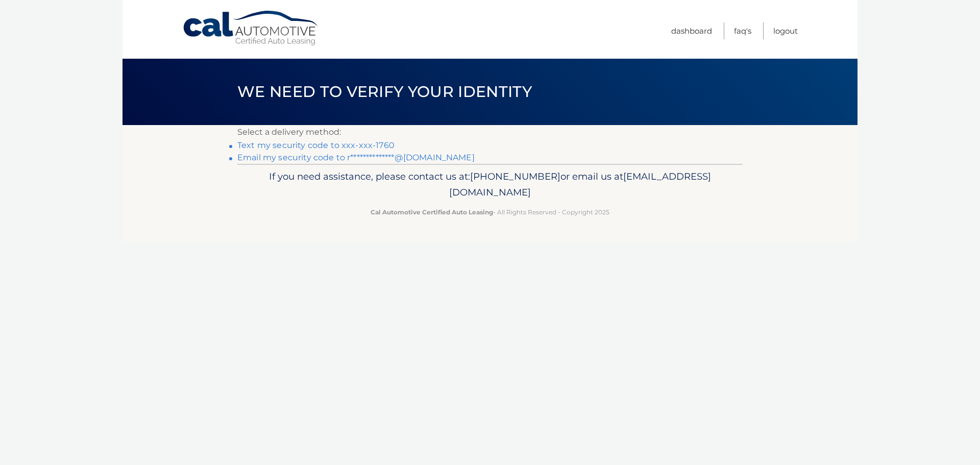  Describe the element at coordinates (490, 185) in the screenshot. I see `p: If you need assistance, please contact us at: or email us at` at that location.